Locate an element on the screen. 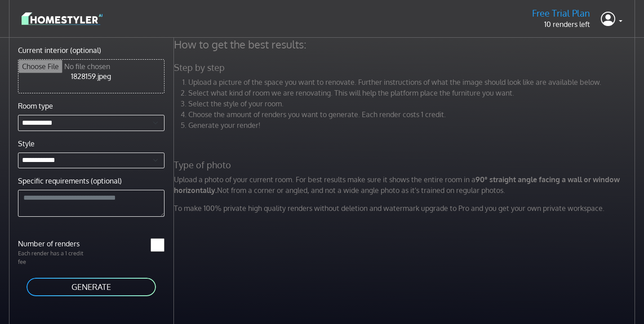 The image size is (644, 324). label: Current interior (optional) is located at coordinates (59, 50).